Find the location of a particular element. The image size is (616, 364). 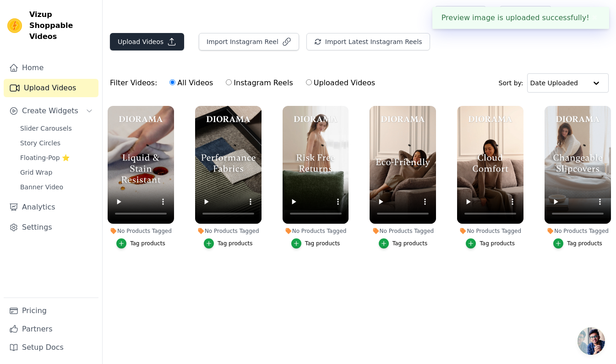

button: Close is located at coordinates (595, 18).